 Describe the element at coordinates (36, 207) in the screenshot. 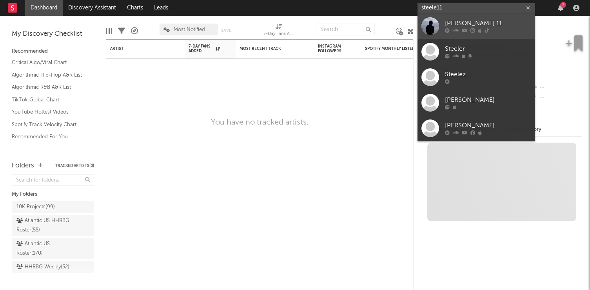

I see `div: 10K Projects ( 99 )` at that location.